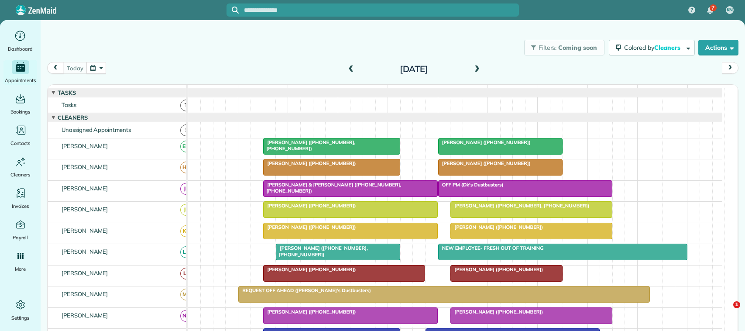 The image size is (745, 331). I want to click on button: Focus search, so click(233, 10).